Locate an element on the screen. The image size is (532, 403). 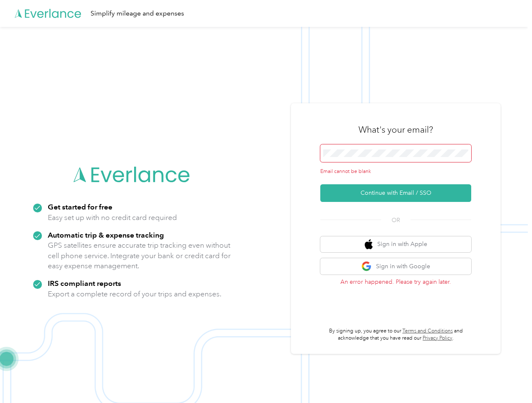
a: Privacy Policy is located at coordinates (438, 338).